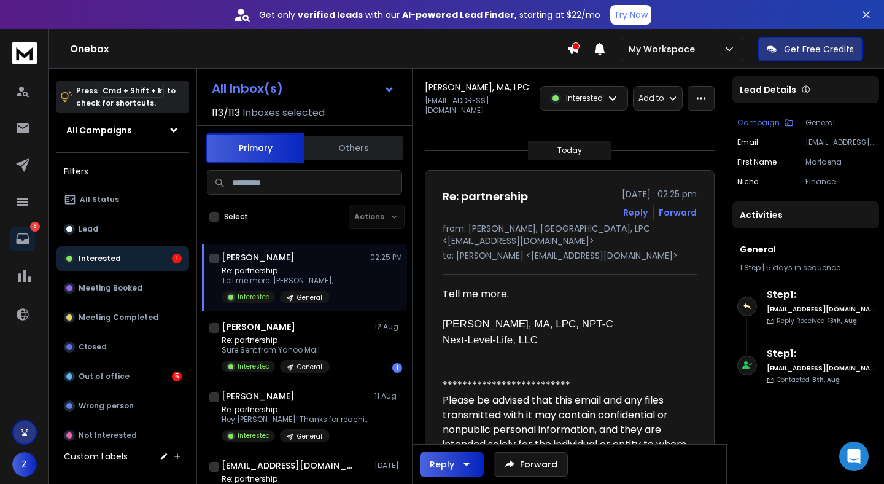 This screenshot has height=484, width=884. What do you see at coordinates (123, 435) in the screenshot?
I see `button: Not Interested` at bounding box center [123, 435].